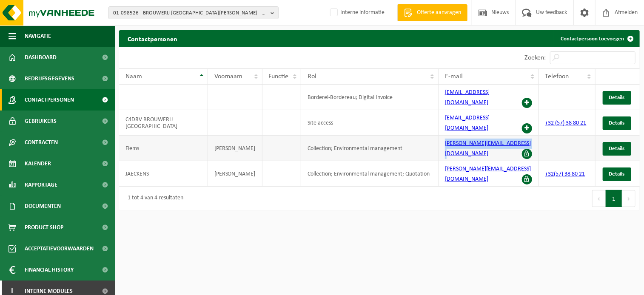 The image size is (644, 295). Describe the element at coordinates (164, 174) in the screenshot. I see `td: JAECKENS` at that location.